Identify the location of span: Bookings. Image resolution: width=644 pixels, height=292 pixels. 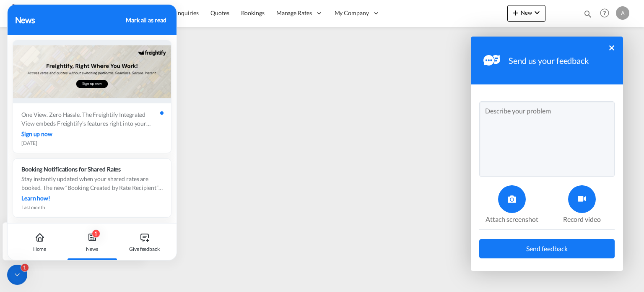
(253, 13).